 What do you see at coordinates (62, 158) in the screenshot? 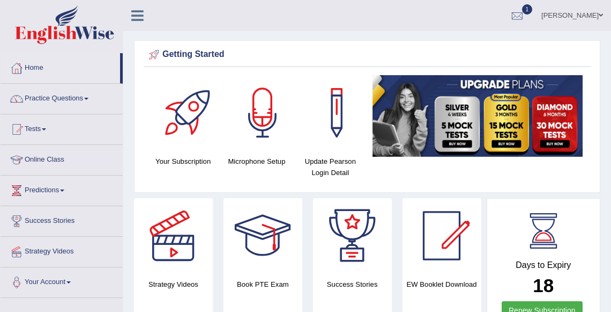
I see `a: Online Class` at bounding box center [62, 158].